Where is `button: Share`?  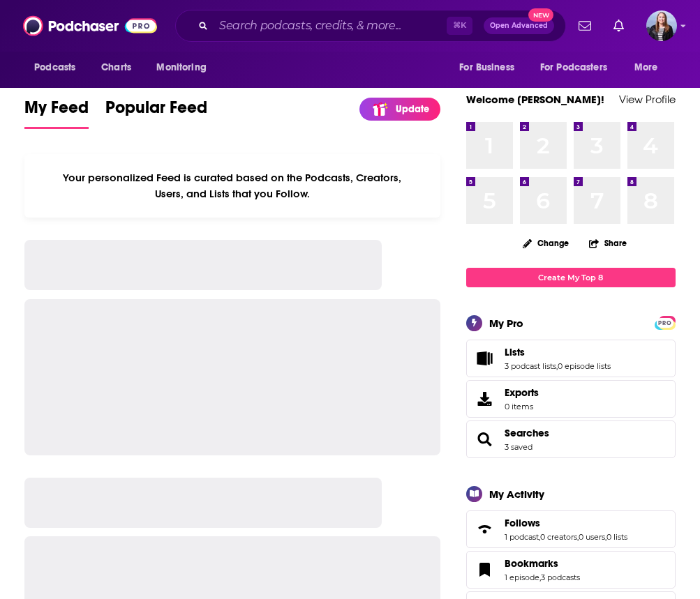 button: Share is located at coordinates (608, 242).